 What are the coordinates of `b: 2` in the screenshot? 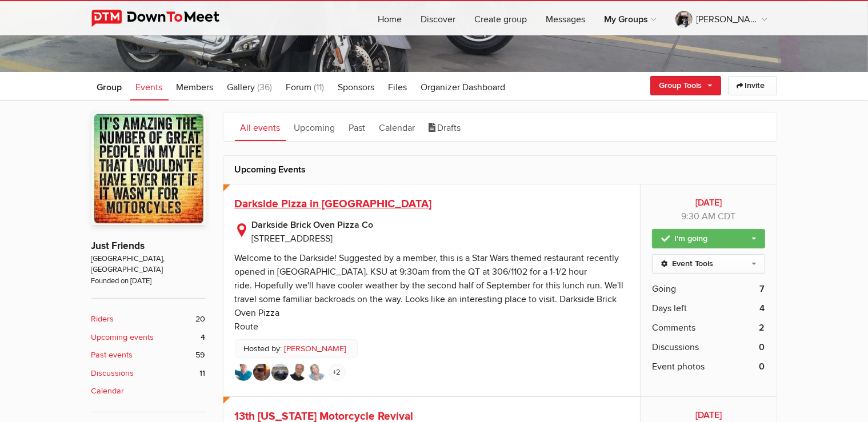 It's located at (763, 328).